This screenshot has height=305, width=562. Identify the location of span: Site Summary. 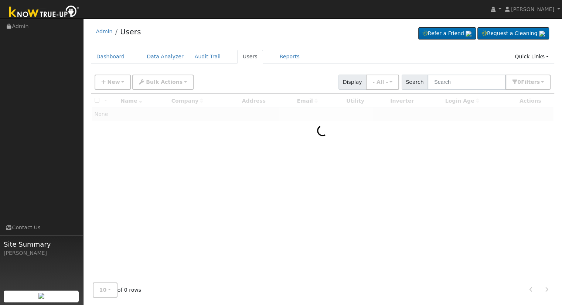
(41, 244).